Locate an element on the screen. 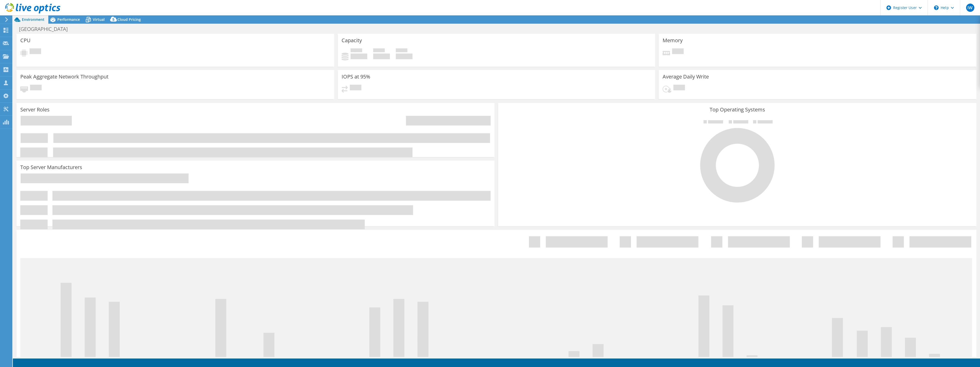  span: Total is located at coordinates (402, 51).